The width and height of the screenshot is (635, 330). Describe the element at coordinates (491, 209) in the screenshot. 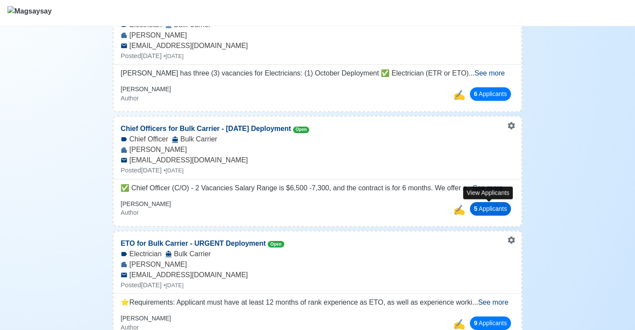

I see `button: 5 Applicants` at that location.